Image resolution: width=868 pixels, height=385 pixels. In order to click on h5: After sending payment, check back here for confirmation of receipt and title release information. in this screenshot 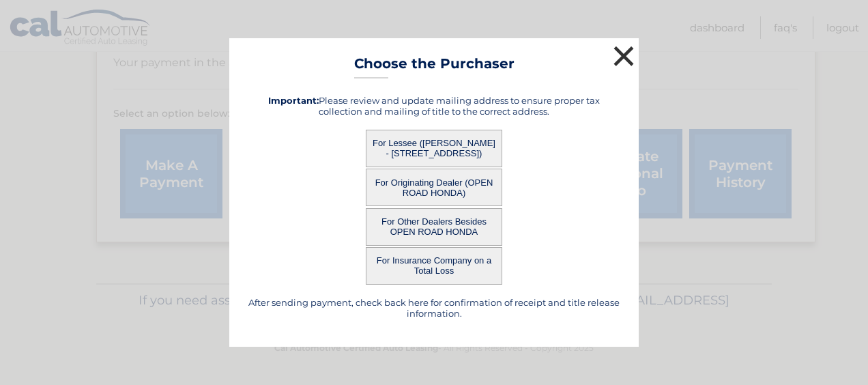, I will do `click(434, 308)`.